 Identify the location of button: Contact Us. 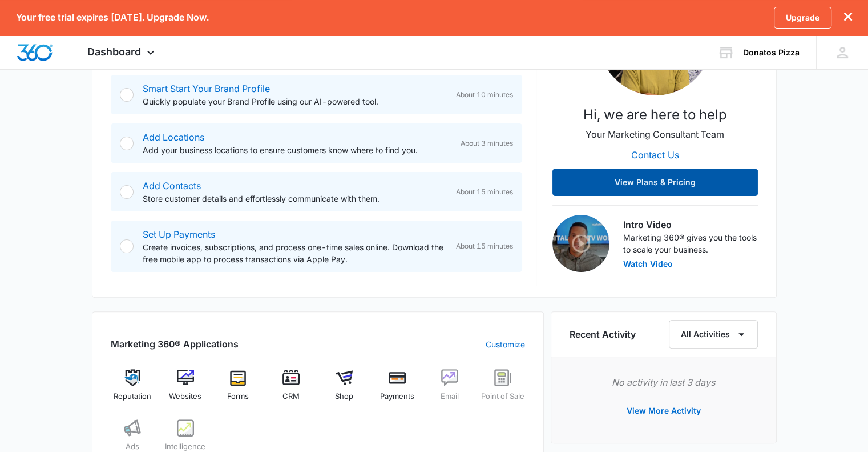
(655, 155).